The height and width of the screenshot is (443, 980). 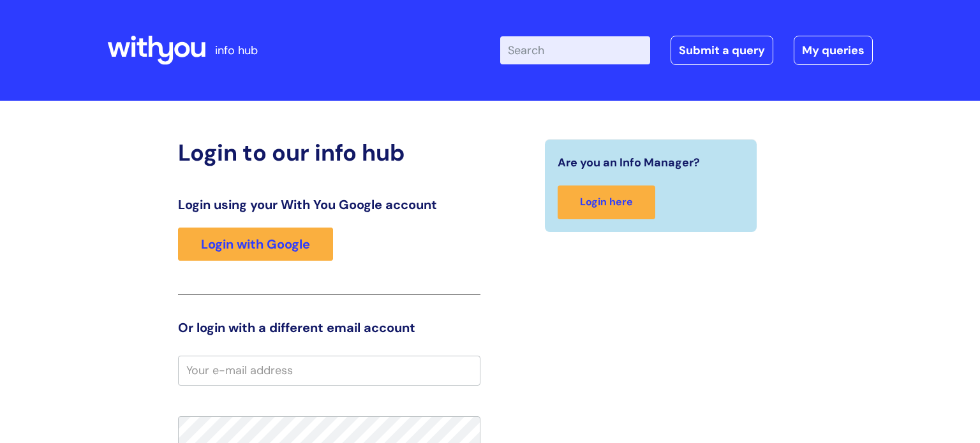 What do you see at coordinates (236, 51) in the screenshot?
I see `p: info hub` at bounding box center [236, 51].